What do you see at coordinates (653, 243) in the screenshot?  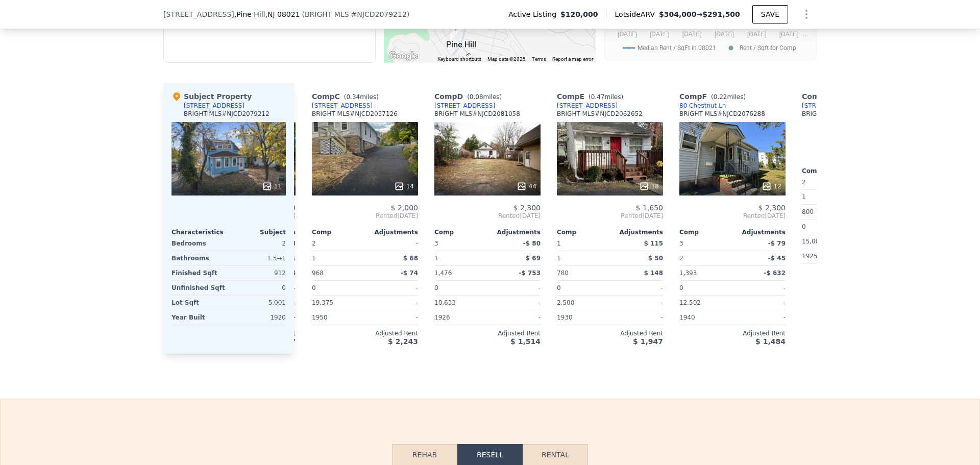 I see `span: $ 115` at bounding box center [653, 243].